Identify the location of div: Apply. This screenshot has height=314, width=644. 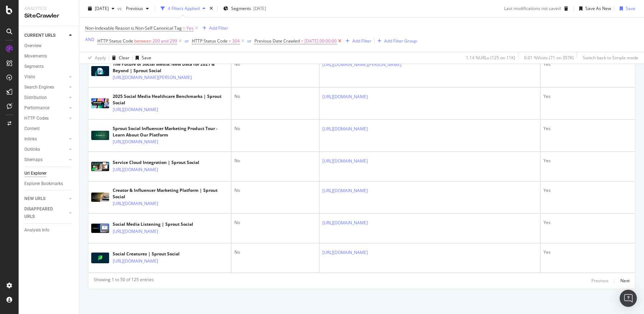
(100, 58).